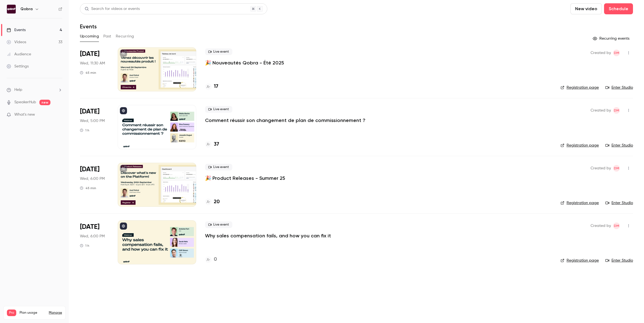  Describe the element at coordinates (94, 127) in the screenshot. I see `div: Sep 24 Wed, 5:00 PM (Europe/Paris)` at that location.